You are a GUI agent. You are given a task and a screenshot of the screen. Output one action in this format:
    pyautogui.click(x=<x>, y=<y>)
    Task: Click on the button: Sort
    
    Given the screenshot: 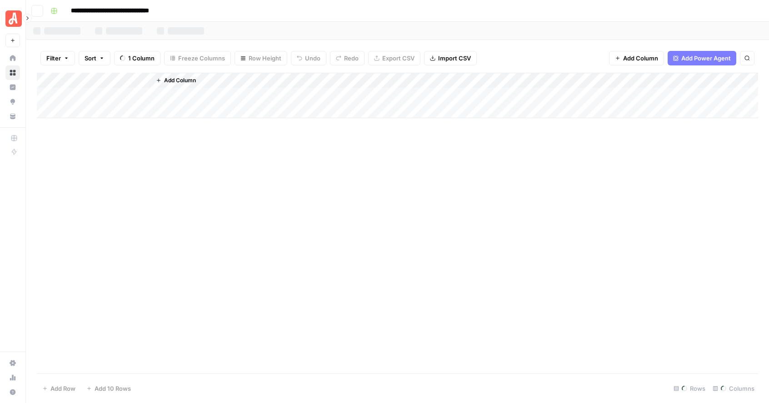 What is the action you would take?
    pyautogui.click(x=95, y=58)
    